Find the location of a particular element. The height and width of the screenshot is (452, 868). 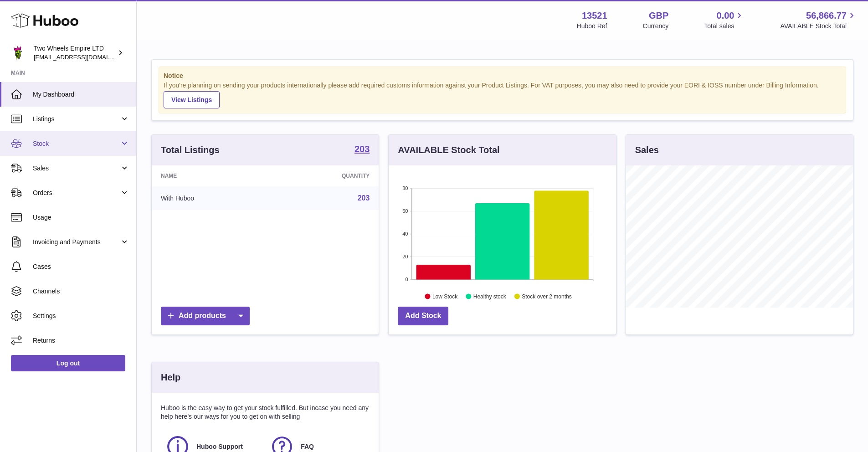

span: Cases is located at coordinates (81, 266).